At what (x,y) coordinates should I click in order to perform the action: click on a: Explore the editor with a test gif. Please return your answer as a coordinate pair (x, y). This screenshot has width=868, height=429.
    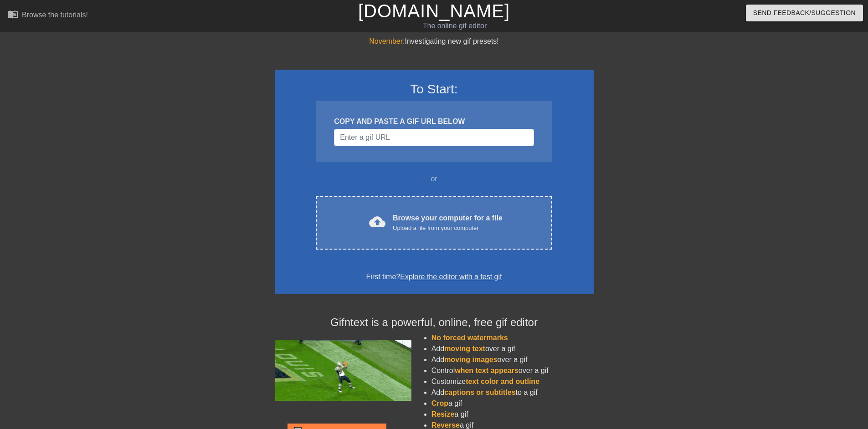
    Looking at the image, I should click on (450, 276).